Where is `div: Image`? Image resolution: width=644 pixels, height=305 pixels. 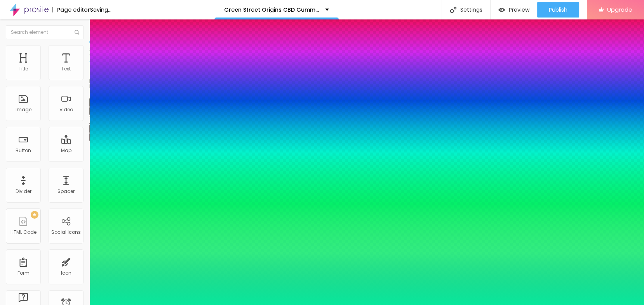 div: Image is located at coordinates (23, 110).